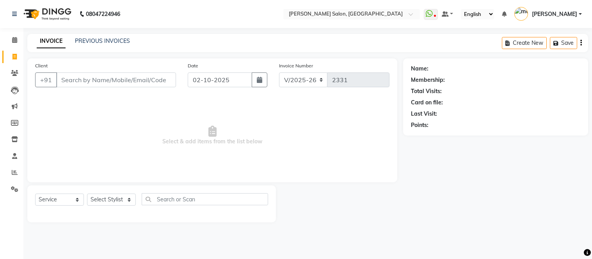 This screenshot has height=259, width=592. Describe the element at coordinates (102, 41) in the screenshot. I see `a: PREVIOUS INVOICES` at that location.